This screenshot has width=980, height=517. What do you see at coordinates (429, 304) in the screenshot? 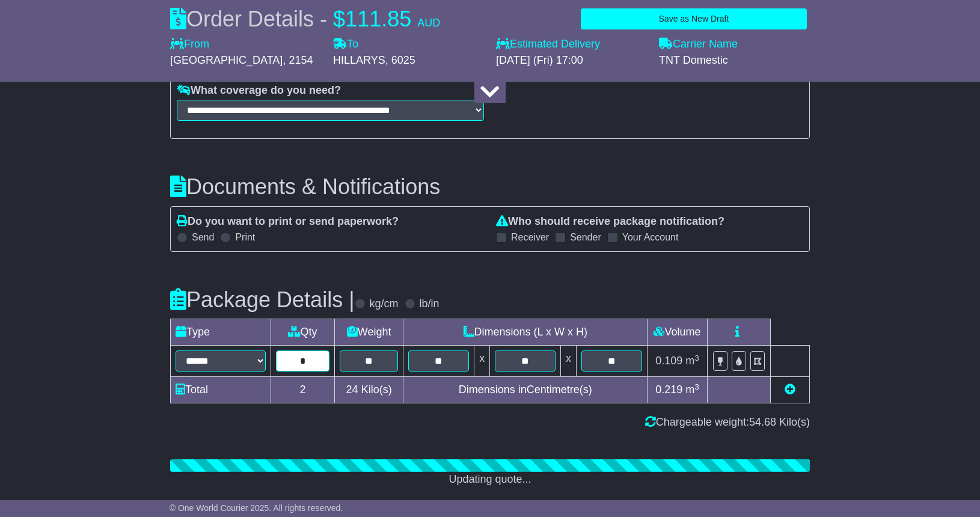
I see `label: lb/in` at bounding box center [429, 304].